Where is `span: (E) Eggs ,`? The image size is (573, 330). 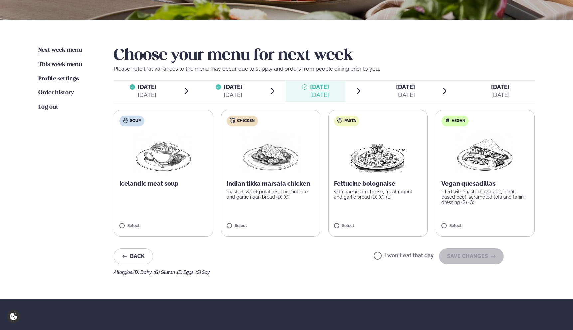 span: (E) Eggs , is located at coordinates (186, 272).